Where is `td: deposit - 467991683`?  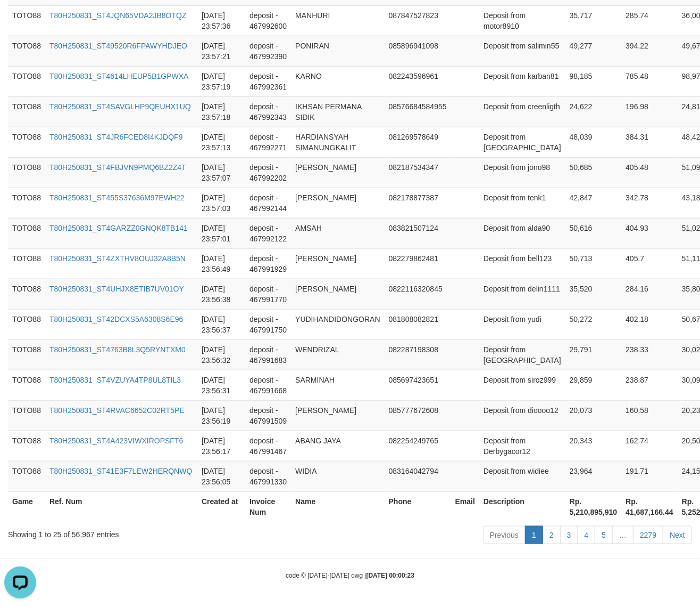
td: deposit - 467991683 is located at coordinates (268, 354).